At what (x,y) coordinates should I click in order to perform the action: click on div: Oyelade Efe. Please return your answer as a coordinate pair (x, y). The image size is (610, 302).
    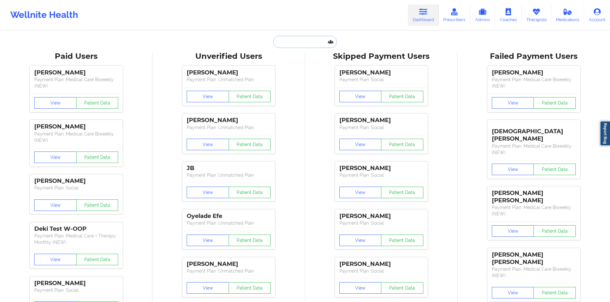
    Looking at the image, I should click on (229, 216).